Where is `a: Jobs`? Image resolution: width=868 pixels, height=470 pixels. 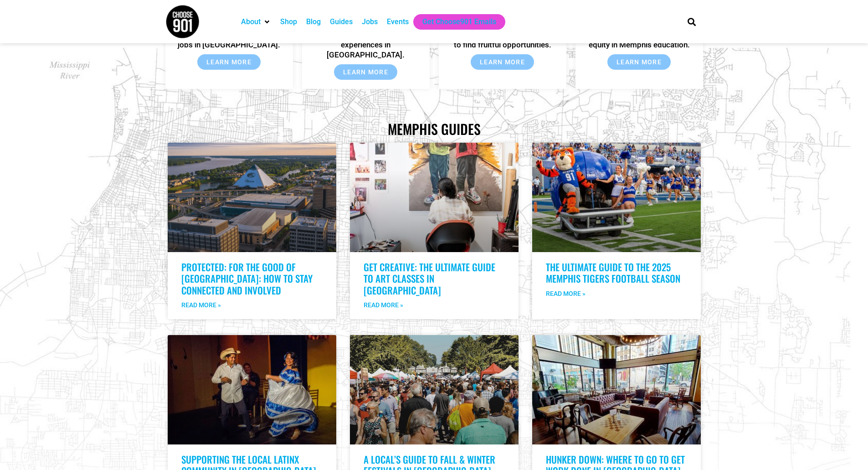
a: Jobs is located at coordinates (369, 22).